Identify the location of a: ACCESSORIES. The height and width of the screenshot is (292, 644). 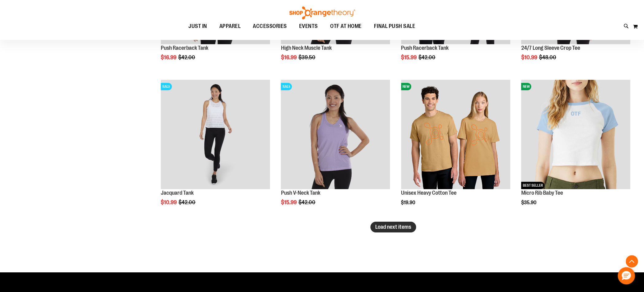
(270, 27).